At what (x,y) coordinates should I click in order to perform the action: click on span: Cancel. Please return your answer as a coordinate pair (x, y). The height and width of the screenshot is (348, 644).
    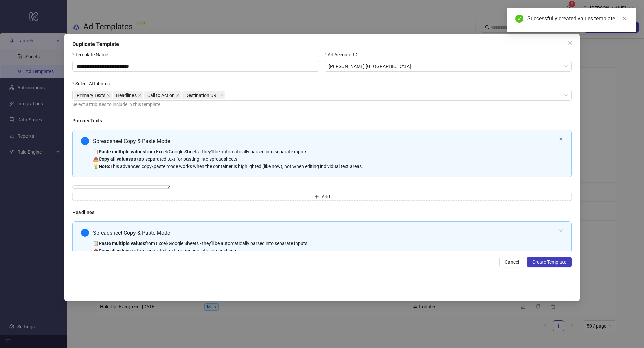
    Looking at the image, I should click on (512, 262).